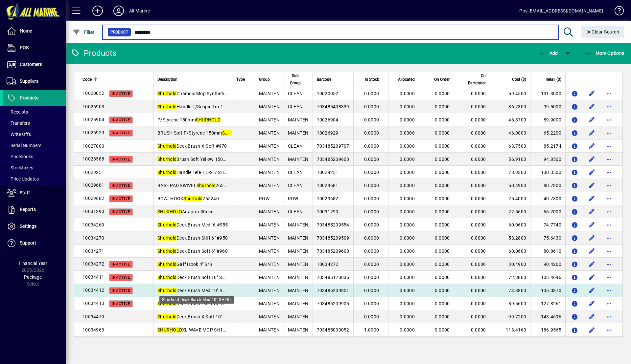  What do you see at coordinates (333, 278) in the screenshot?
I see `span: 703485120835` at bounding box center [333, 278].